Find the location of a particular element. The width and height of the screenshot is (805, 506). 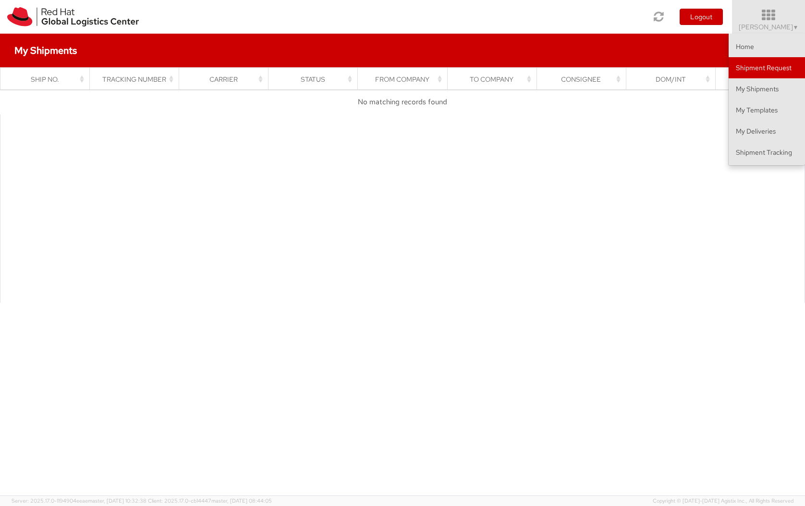

div: To Company is located at coordinates (495, 79).